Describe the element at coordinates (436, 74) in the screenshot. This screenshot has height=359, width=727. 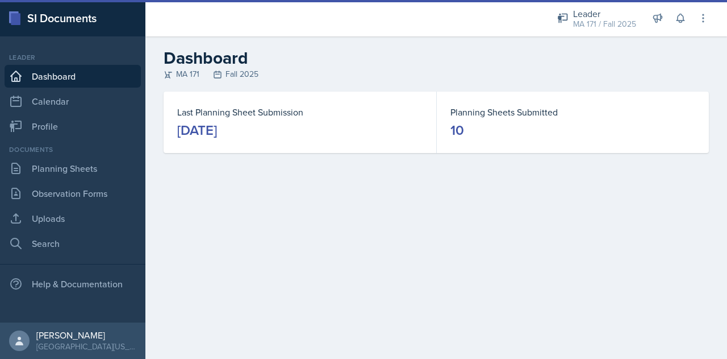
I see `div: MA 171 Fall 2025` at that location.